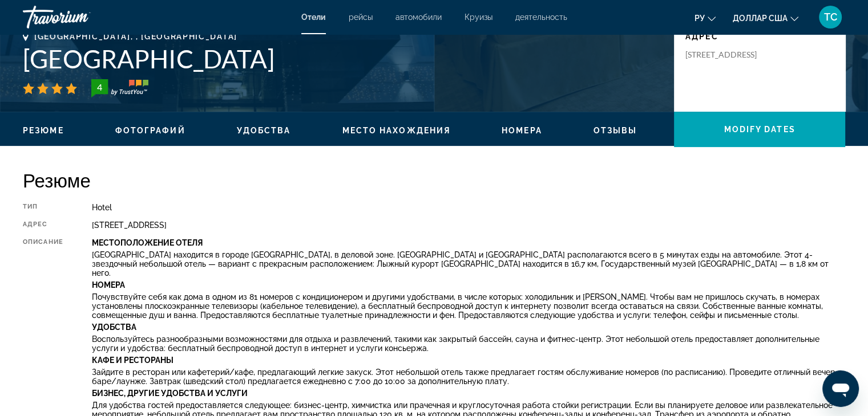 Image resolution: width=868 pixels, height=416 pixels. Describe the element at coordinates (478, 17) in the screenshot. I see `a: Круизы` at that location.